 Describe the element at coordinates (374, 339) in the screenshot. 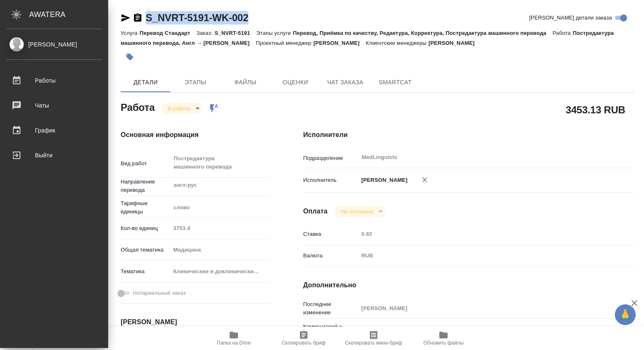

I see `button: Скопировать мини-бриф` at that location.